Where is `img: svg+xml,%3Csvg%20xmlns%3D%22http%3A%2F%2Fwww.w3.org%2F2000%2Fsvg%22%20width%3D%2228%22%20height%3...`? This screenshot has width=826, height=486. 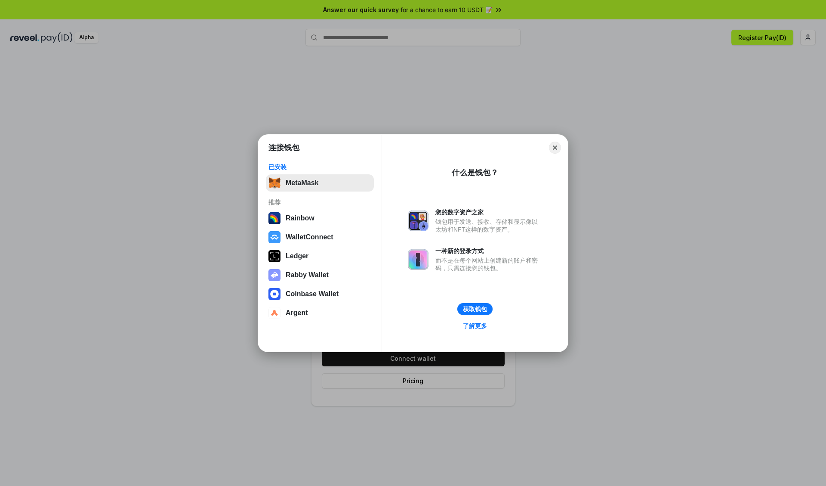 img: svg+xml,%3Csvg%20xmlns%3D%22http%3A%2F%2Fwww.w3.org%2F2000%2Fsvg%22%20width%3D%2228%22%20height%3... is located at coordinates (274, 256).